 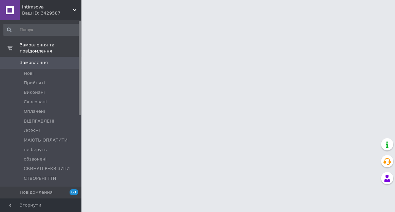 What do you see at coordinates (35, 159) in the screenshot?
I see `span: обзвонені` at bounding box center [35, 159].